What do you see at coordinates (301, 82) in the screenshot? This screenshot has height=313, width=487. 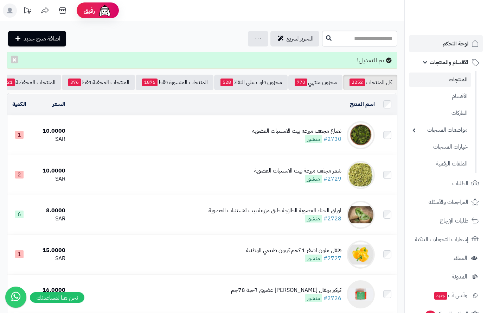 I see `span: 770` at bounding box center [301, 82].